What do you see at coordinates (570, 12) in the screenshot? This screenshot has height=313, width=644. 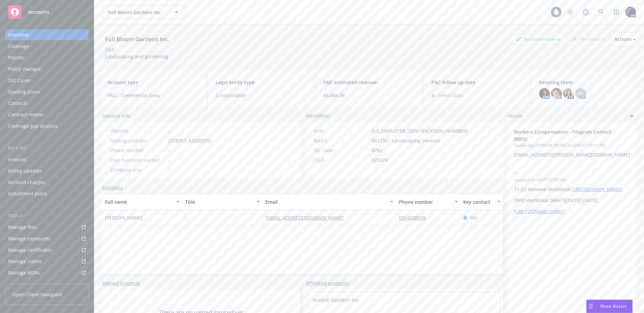 I see `a: Stop snowing` at bounding box center [570, 12].